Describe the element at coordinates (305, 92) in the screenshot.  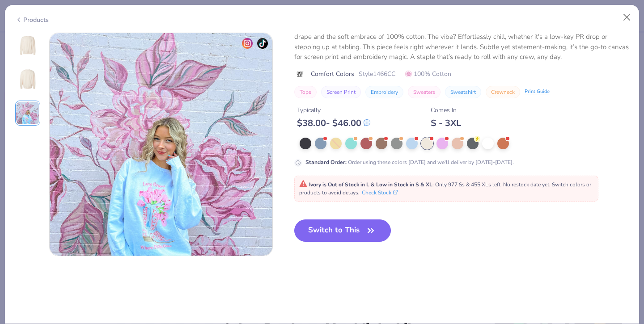
I see `button: Tops` at that location.